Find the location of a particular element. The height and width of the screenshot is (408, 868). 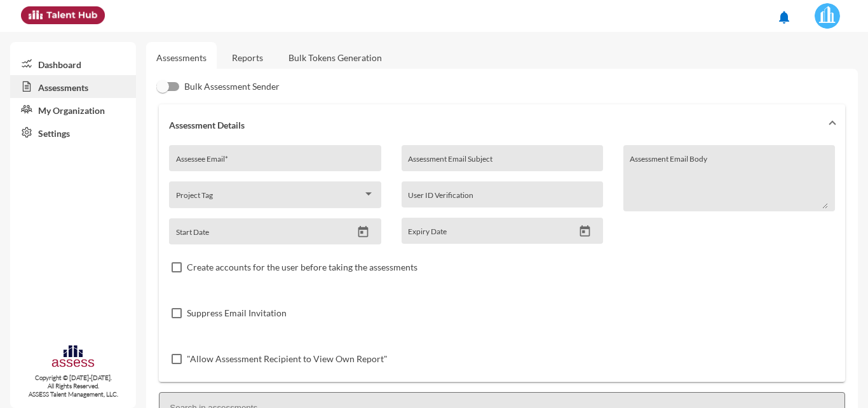

a: Settings is located at coordinates (73, 132).